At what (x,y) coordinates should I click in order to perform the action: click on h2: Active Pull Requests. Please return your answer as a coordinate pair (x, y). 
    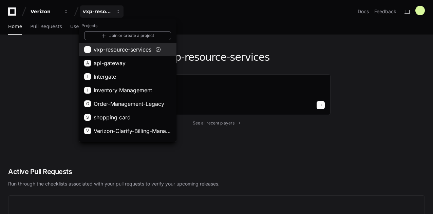
    Looking at the image, I should click on (216, 172).